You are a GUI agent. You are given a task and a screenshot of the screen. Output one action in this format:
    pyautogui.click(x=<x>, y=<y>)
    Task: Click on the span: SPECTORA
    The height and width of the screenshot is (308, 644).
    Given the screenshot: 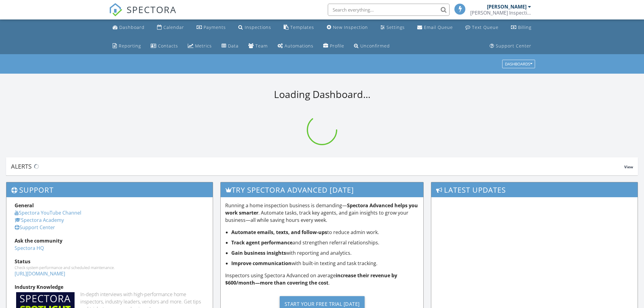 What is the action you would take?
    pyautogui.click(x=152, y=9)
    